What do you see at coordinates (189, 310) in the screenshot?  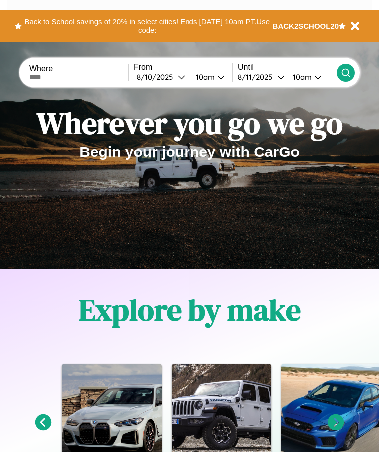 I see `h1: Explore by make` at bounding box center [189, 310].